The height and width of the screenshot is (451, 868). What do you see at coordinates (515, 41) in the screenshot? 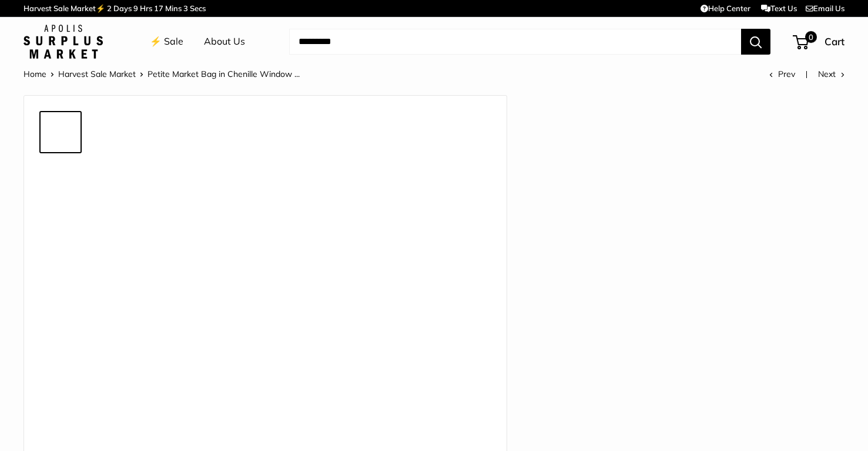
I see `input: Search...` at bounding box center [515, 41].